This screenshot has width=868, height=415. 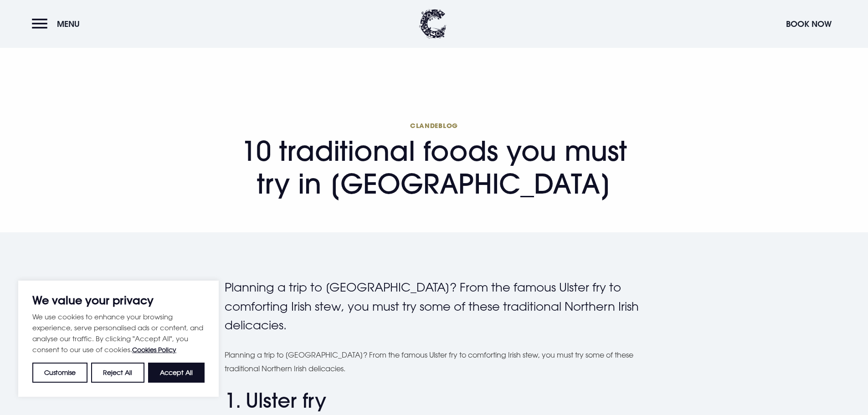 What do you see at coordinates (117, 373) in the screenshot?
I see `button: Reject All` at bounding box center [117, 373].